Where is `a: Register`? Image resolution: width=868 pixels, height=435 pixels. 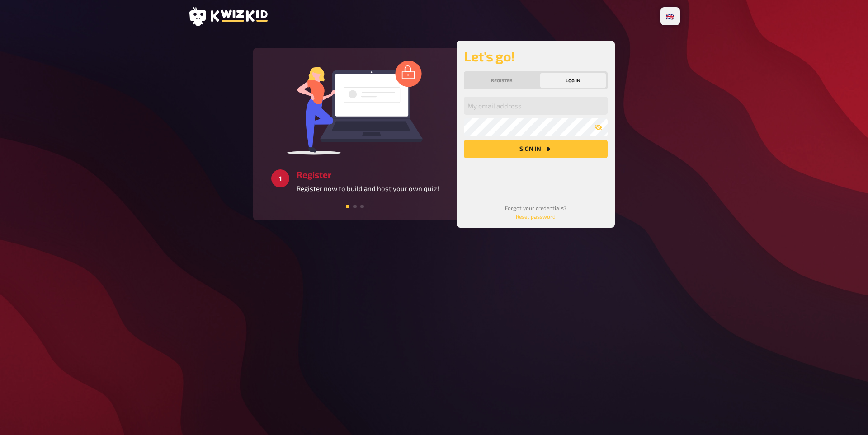
a: Register is located at coordinates (502, 80).